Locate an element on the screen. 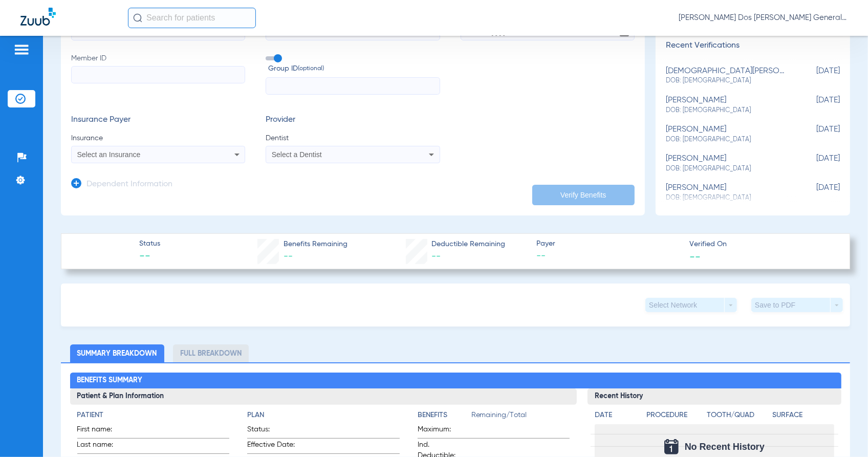 This screenshot has width=868, height=457. h4: Plan is located at coordinates (324, 415).